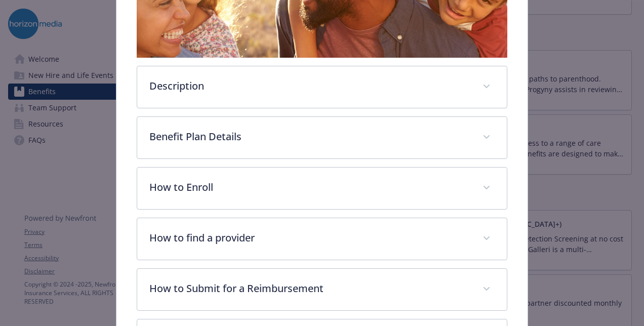 This screenshot has height=326, width=644. I want to click on div: Description, so click(322, 87).